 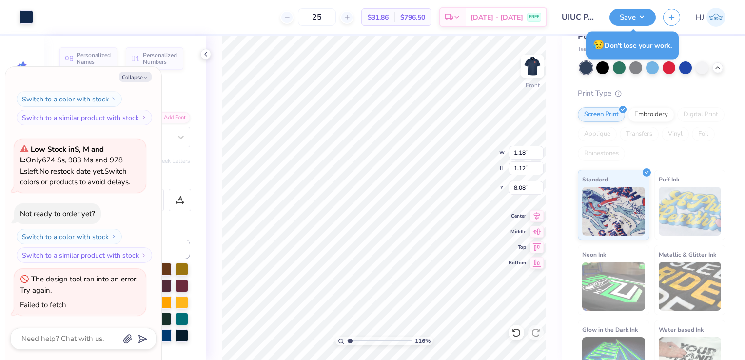 I want to click on div: Don’t lose your work., so click(x=633, y=45).